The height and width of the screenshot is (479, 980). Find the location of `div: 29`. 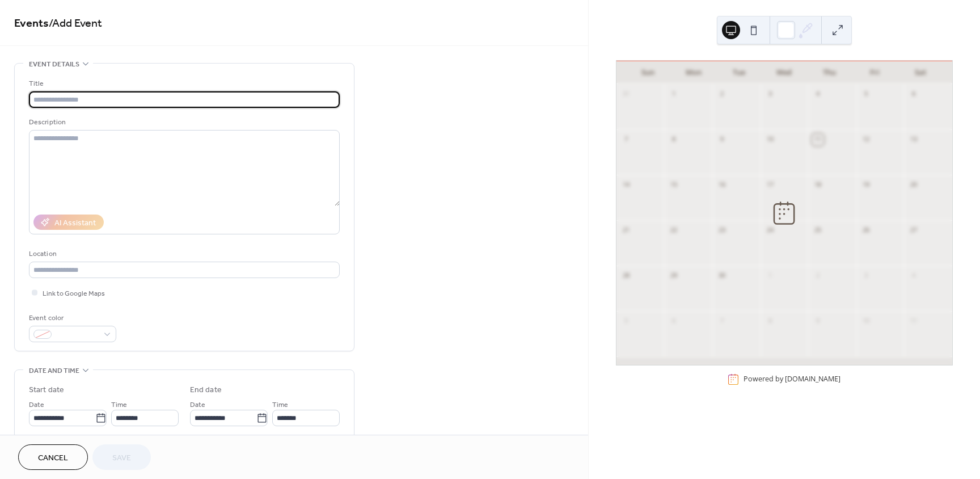

div: 29 is located at coordinates (674, 276).